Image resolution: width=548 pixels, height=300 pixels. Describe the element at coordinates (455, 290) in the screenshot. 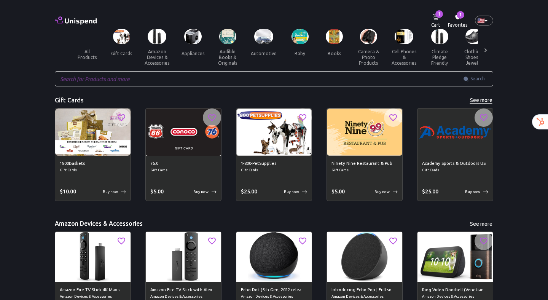

I see `h6: Ring Video Doorbell (Venetian Bronze) bundle with Echo Show 5 (3rd Gen)` at that location.